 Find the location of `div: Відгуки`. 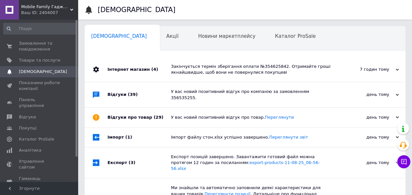

div: Відгуки is located at coordinates (139, 94).